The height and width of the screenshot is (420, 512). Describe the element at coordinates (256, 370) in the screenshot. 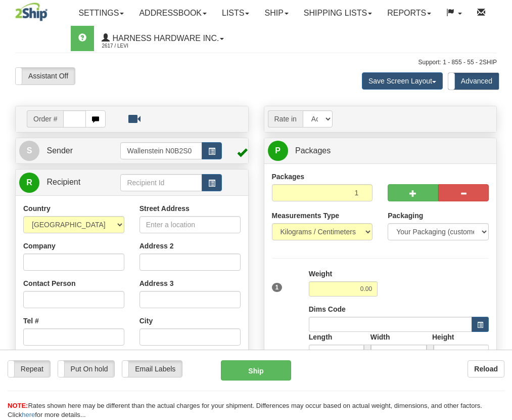

I see `button: Ship` at that location.